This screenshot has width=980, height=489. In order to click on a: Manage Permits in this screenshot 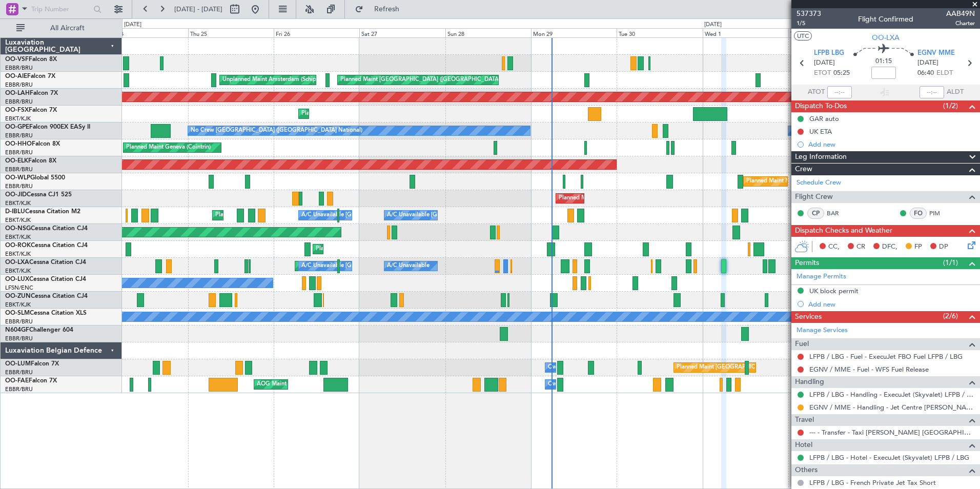, I will do `click(821, 277)`.